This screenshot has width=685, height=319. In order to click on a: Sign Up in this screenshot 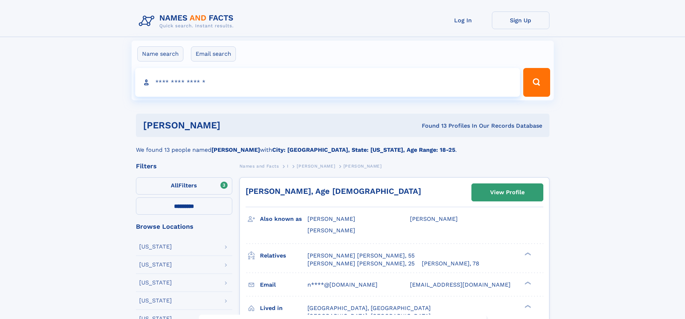, I will do `click(520, 20)`.